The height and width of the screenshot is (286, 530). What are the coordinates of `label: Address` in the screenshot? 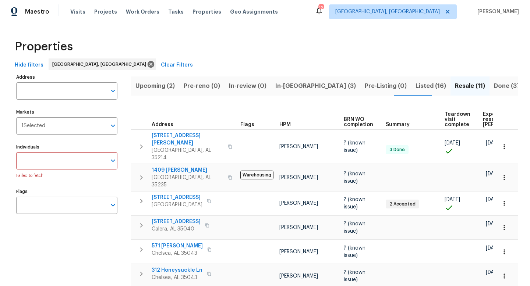 It's located at (67, 77).